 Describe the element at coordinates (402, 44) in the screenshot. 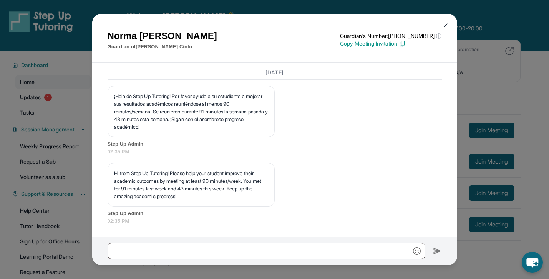

I see `img: Copy Icon` at that location.